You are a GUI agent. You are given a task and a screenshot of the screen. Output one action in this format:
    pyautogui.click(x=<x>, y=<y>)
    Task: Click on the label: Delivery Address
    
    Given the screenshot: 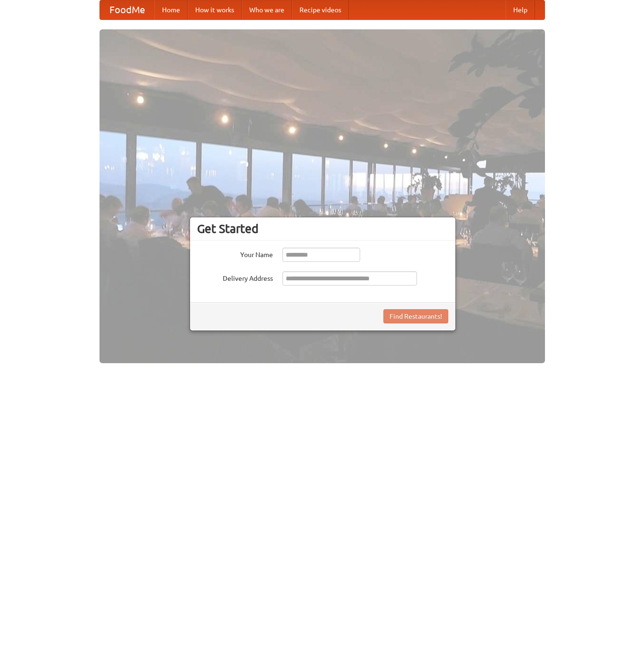 What is the action you would take?
    pyautogui.click(x=235, y=277)
    